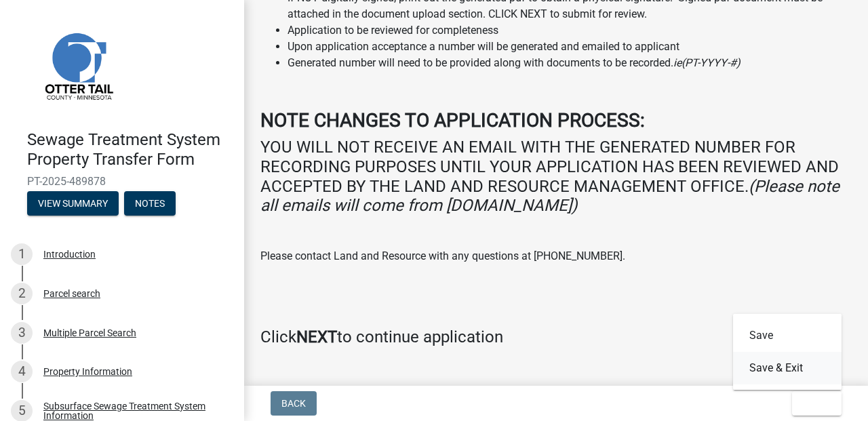 The image size is (868, 421). I want to click on h4: Click to continue application, so click(557, 337).